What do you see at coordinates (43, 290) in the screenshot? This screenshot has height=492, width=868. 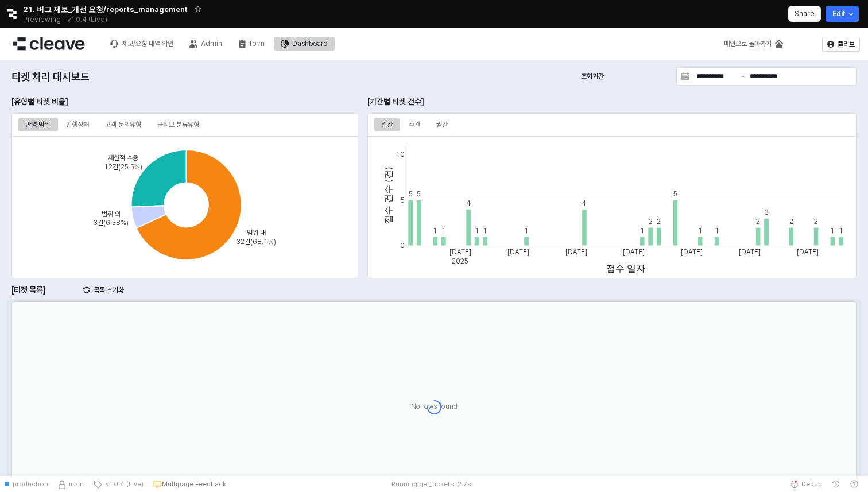 I see `p: [티켓 목록]` at bounding box center [43, 290].